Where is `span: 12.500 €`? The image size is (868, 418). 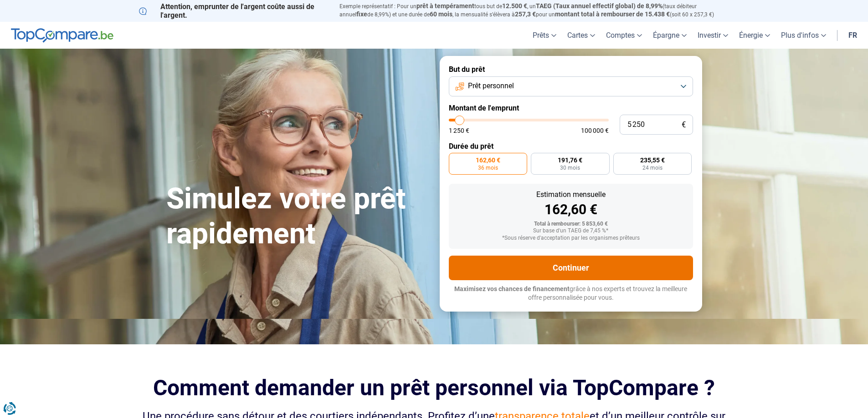
span: 12.500 € is located at coordinates (514, 6).